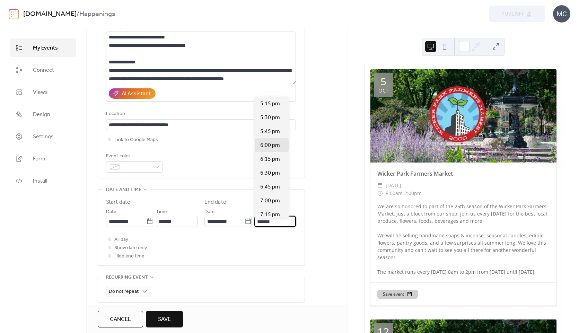  I want to click on span: 5:45 pm, so click(270, 132).